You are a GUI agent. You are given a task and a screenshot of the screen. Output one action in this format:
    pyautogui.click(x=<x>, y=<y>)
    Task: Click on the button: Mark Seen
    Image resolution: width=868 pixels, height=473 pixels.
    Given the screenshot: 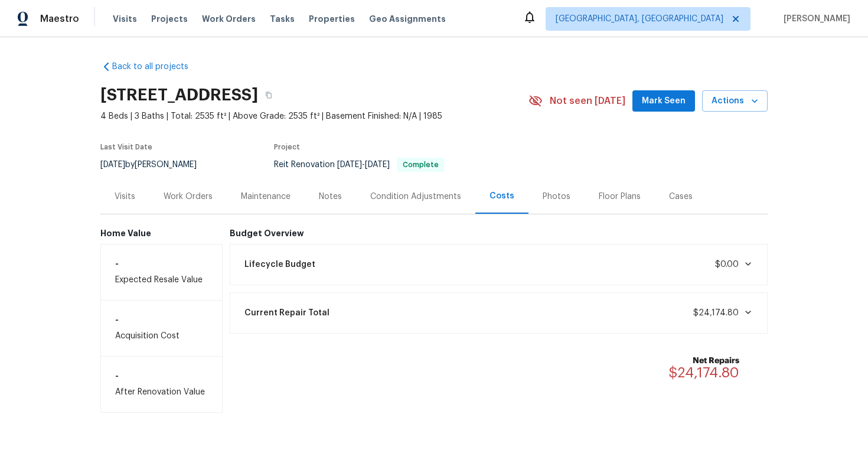 What is the action you would take?
    pyautogui.click(x=664, y=101)
    